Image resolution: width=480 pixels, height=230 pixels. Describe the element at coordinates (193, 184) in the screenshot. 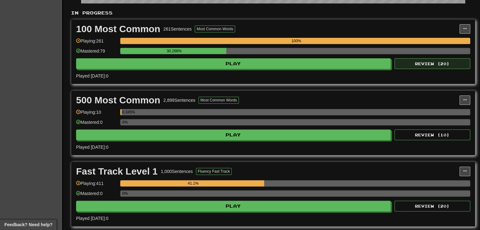

I see `div: 41.1%` at that location.